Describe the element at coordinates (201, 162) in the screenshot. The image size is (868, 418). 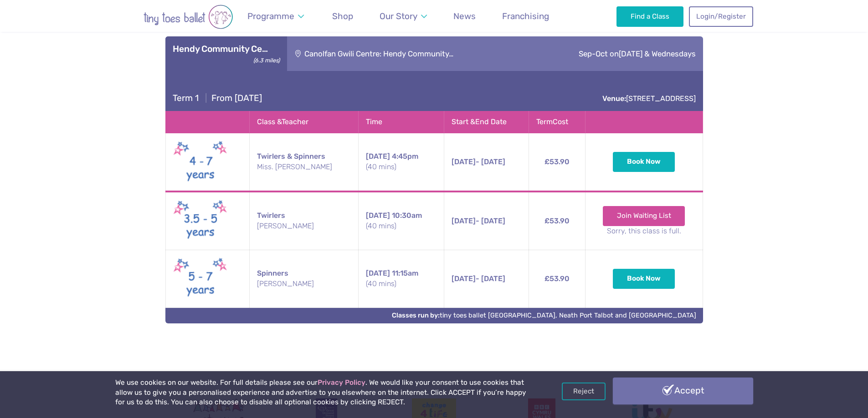
I see `img: Twirlers & Spinners New (May 2025)` at that location.